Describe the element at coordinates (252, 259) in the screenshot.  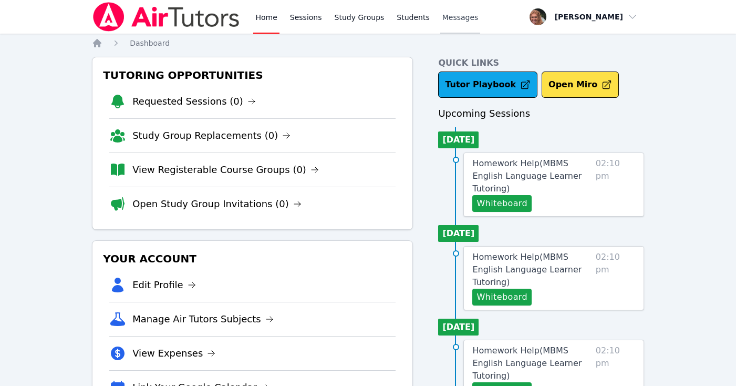
I see `h3: Your Account` at that location.